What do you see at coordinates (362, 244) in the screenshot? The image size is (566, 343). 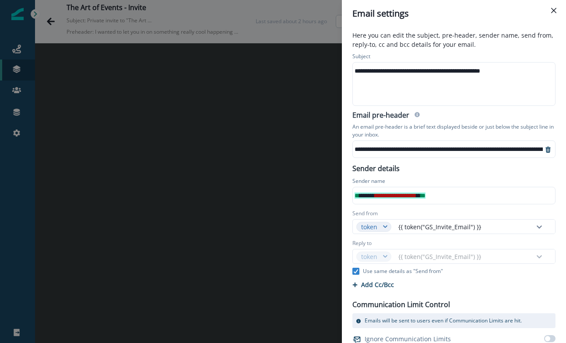 I see `label: Reply to` at bounding box center [362, 244].